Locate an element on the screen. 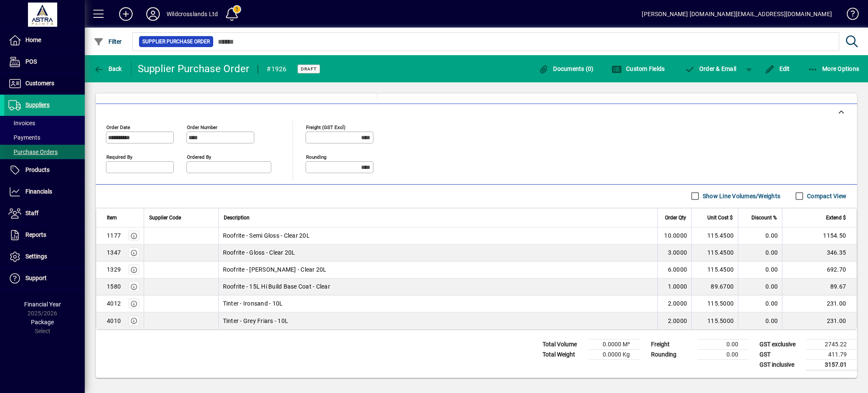  a: Reports is located at coordinates (44, 235).